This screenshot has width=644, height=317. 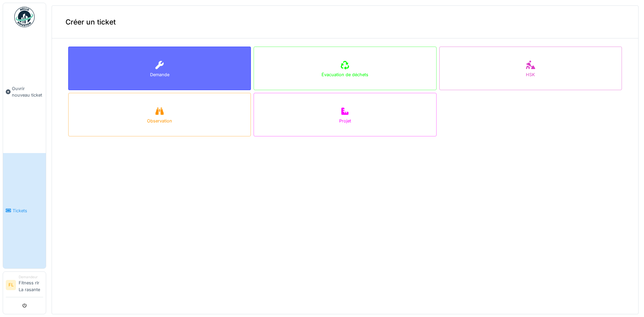 What do you see at coordinates (530, 75) in the screenshot?
I see `div: HSK` at bounding box center [530, 75].